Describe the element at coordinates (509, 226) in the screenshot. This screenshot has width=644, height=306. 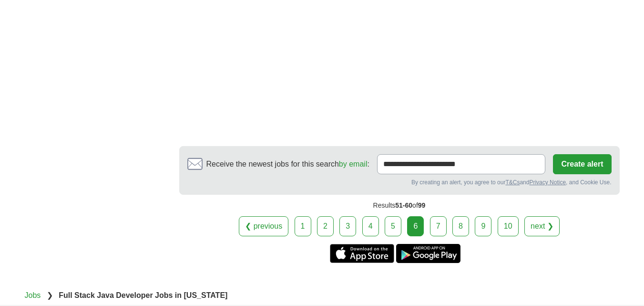
I see `a: 10` at that location.